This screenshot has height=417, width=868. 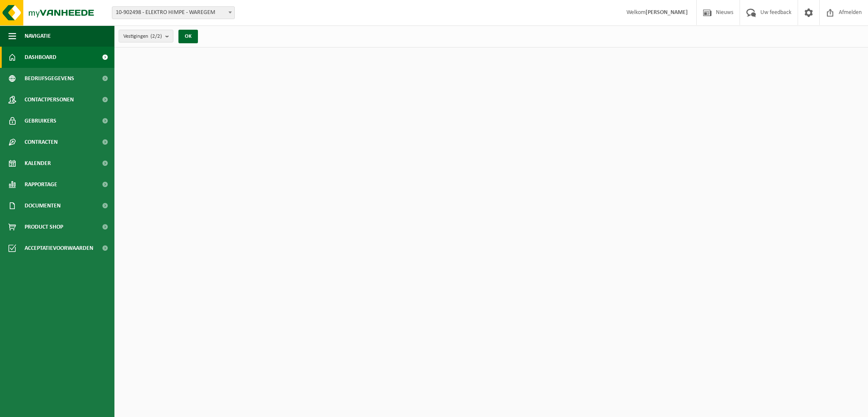 I want to click on button: OK, so click(x=188, y=36).